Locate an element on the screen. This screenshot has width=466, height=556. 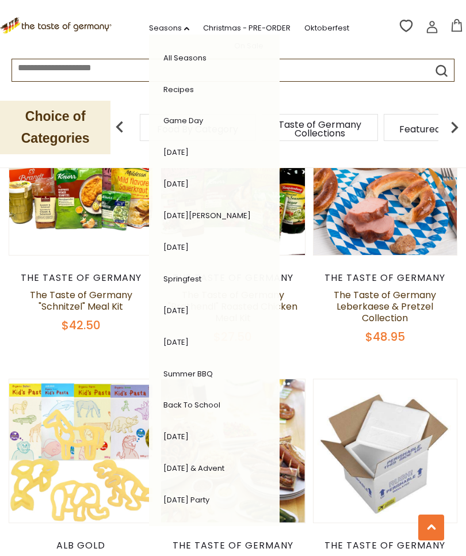
img: next arrow is located at coordinates (455, 127).